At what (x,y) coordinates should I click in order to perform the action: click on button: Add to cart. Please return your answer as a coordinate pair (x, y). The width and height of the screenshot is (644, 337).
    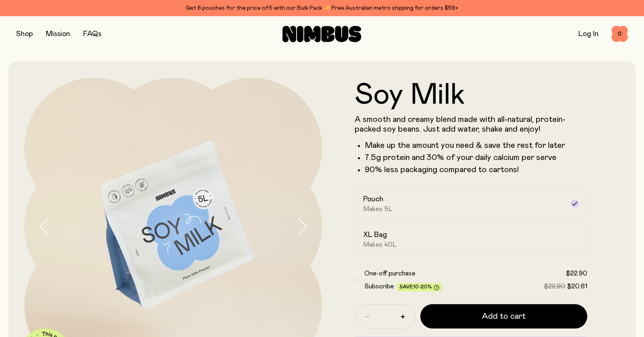
    Looking at the image, I should click on (504, 317).